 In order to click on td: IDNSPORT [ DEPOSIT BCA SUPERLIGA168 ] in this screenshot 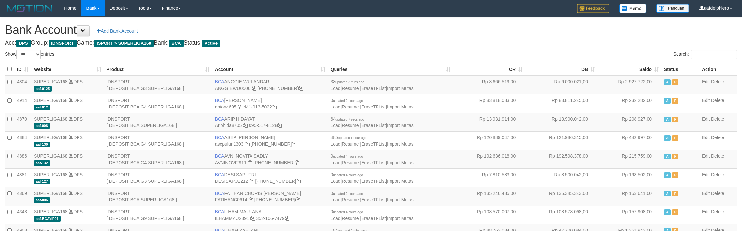, I will do `click(158, 122)`.